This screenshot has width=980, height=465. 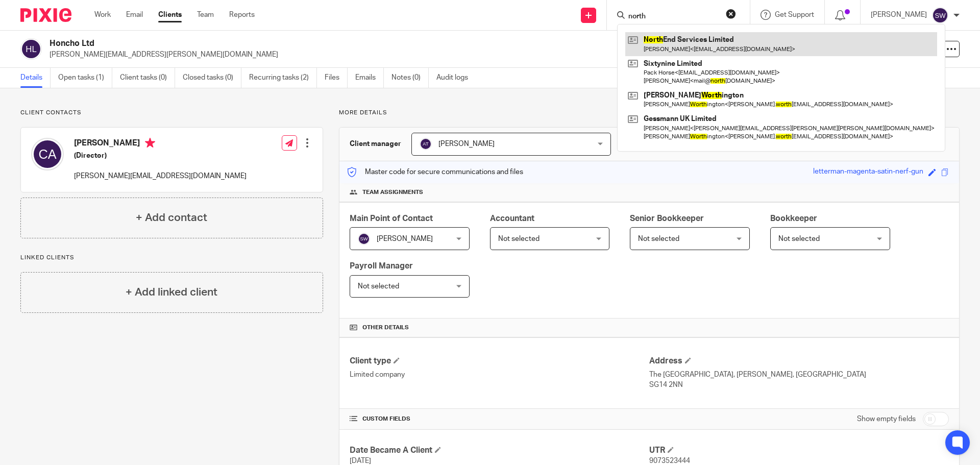 What do you see at coordinates (499, 419) in the screenshot?
I see `h4: CUSTOM FIELDS` at bounding box center [499, 419].